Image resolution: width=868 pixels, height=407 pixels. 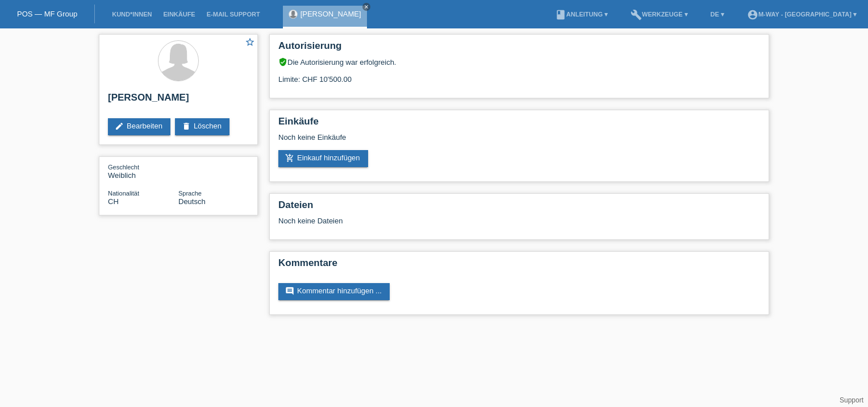 What do you see at coordinates (250, 42) in the screenshot?
I see `a: star_border` at bounding box center [250, 42].